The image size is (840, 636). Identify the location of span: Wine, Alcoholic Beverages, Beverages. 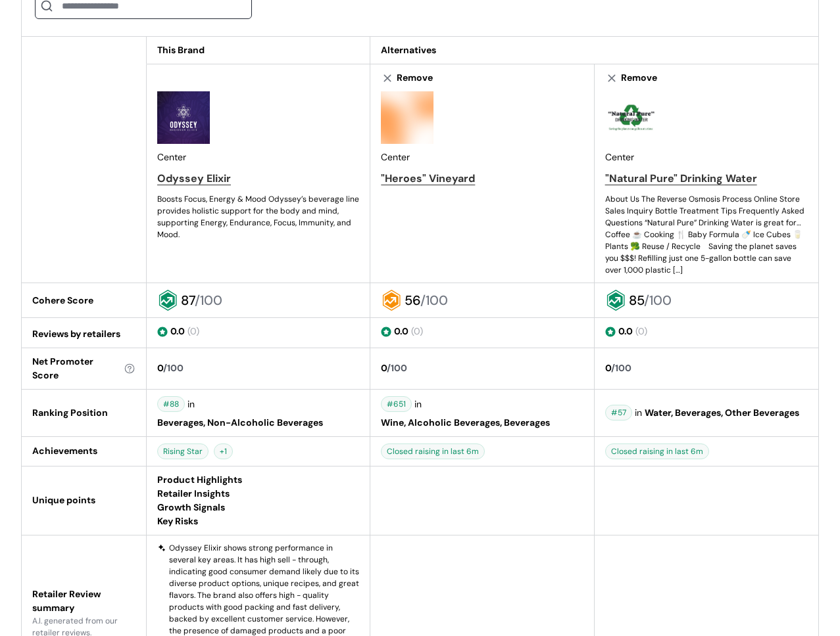
(465, 423).